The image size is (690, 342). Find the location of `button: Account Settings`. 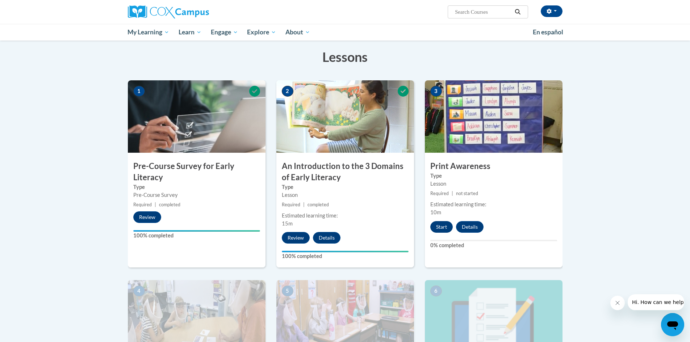

button: Account Settings is located at coordinates (552, 11).